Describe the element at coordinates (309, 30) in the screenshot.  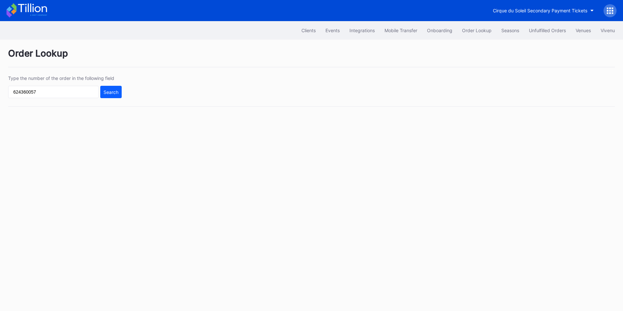
I see `a: Clients` at that location.